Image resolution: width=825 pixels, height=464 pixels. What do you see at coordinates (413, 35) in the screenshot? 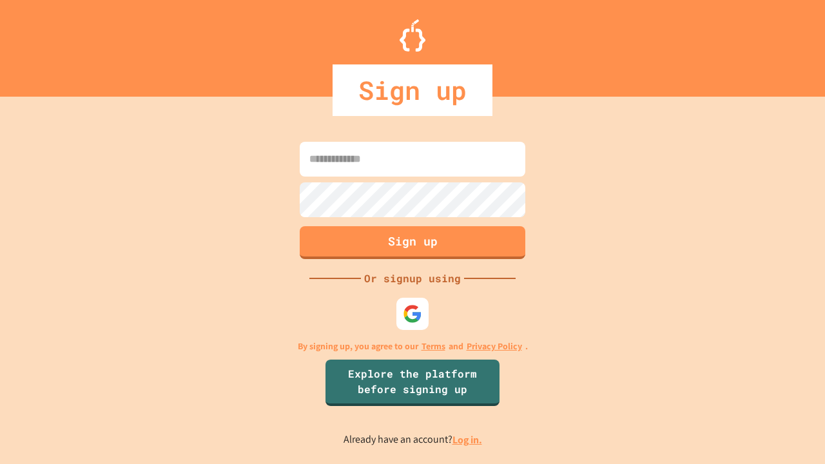
I see `img: Logo.svg` at bounding box center [413, 35].